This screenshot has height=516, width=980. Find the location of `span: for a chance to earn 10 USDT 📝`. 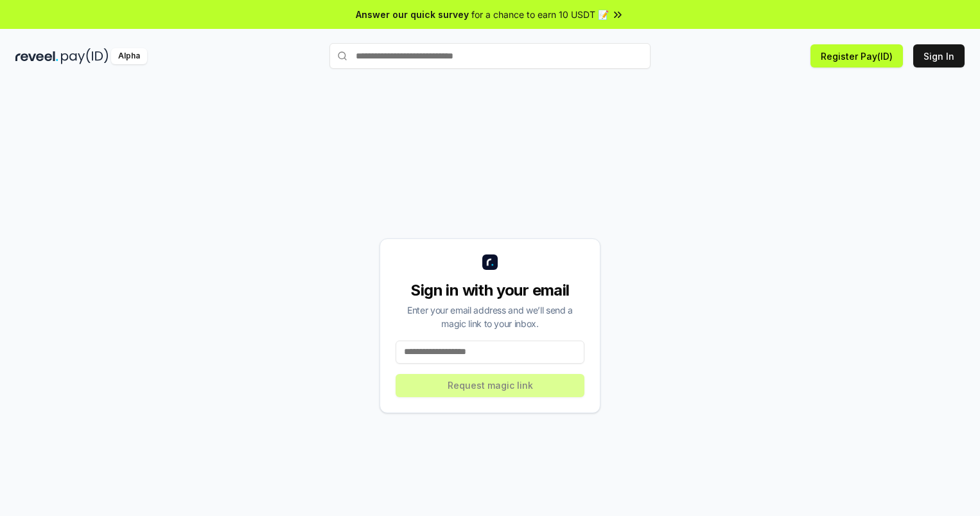

span: for a chance to earn 10 USDT 📝 is located at coordinates (540, 14).